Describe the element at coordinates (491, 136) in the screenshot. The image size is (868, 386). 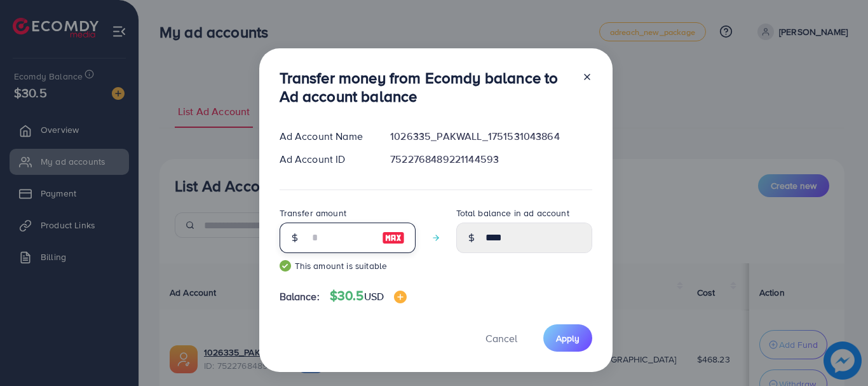
I see `div: 1026335_PAKWALL_1751531043864` at that location.